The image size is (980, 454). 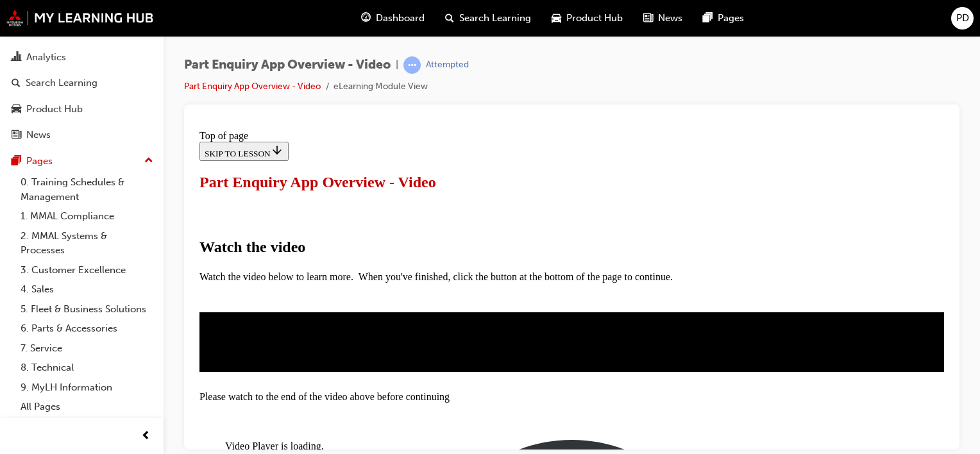 I want to click on a: 3. Customer Excellence, so click(x=87, y=270).